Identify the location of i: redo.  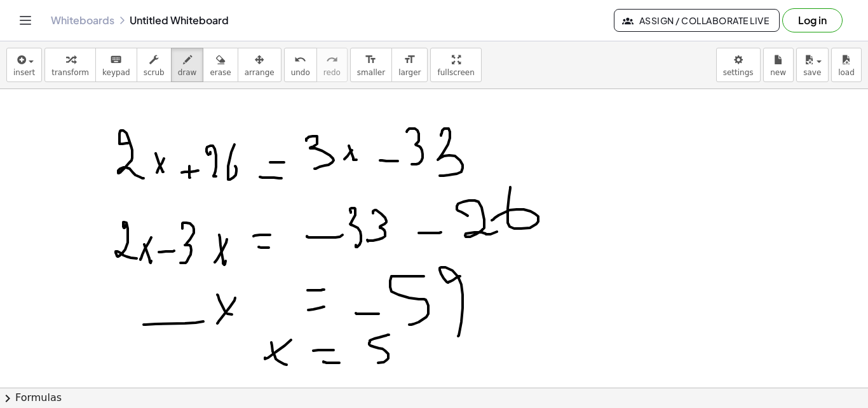
(332, 60).